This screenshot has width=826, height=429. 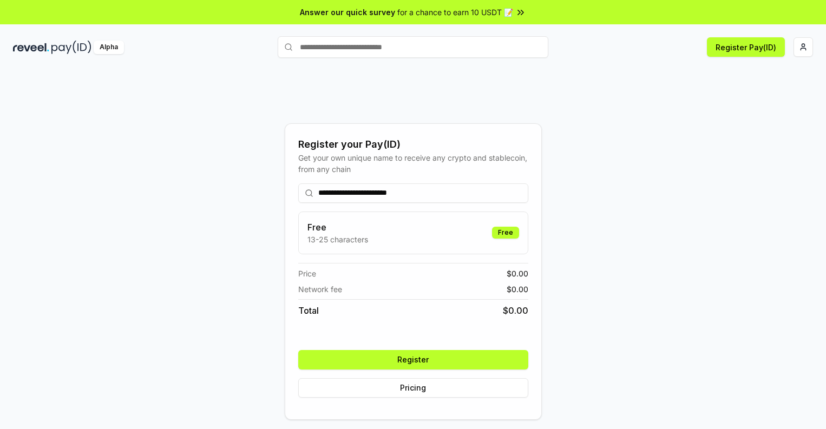 I want to click on img: pay_id, so click(x=71, y=47).